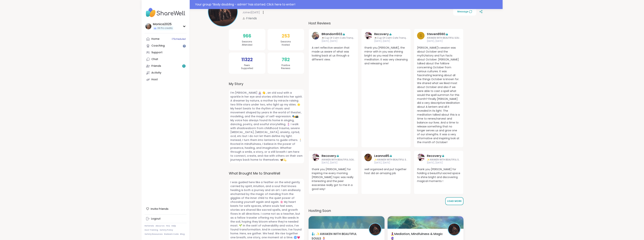  What do you see at coordinates (163, 24) in the screenshot?
I see `div: Monica2025` at bounding box center [163, 24].